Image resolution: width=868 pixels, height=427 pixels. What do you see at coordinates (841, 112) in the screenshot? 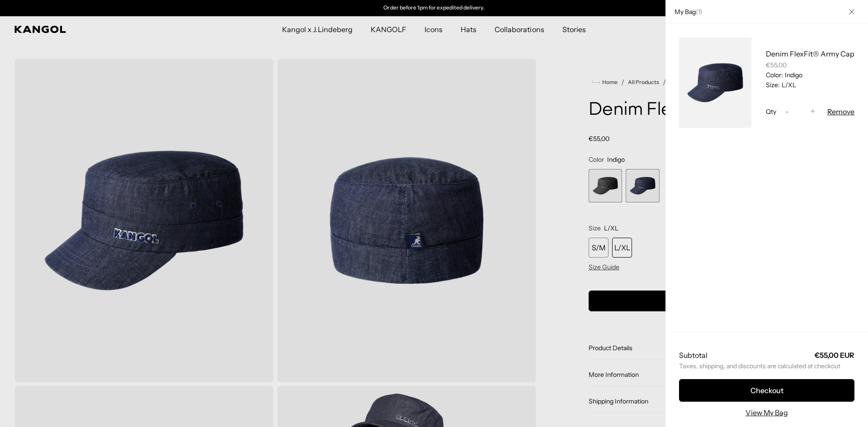
I see `button: Remove Denim FlexFit® Army Cap - Indigo / L/XL` at bounding box center [841, 112].